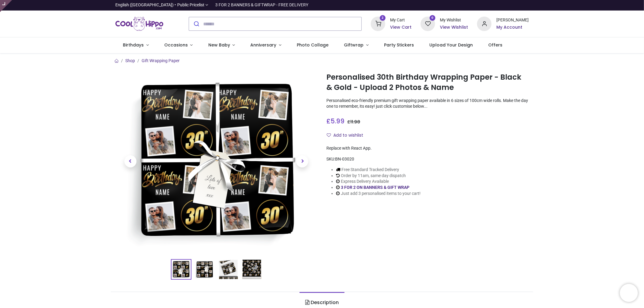  I want to click on div: 3 FOR 2 BANNERS & GIFTWRAP - FREE DELIVERY, so click(262, 5).